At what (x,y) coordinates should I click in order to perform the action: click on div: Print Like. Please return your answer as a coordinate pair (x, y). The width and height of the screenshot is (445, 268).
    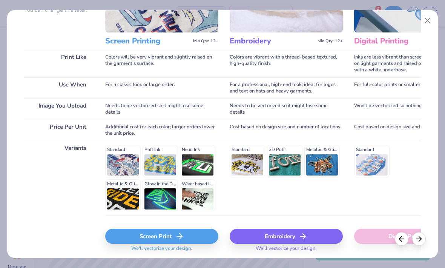
    Looking at the image, I should click on (59, 63).